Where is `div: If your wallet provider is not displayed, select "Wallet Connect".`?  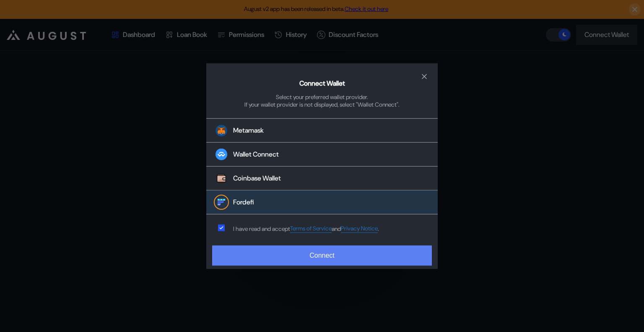
div: If your wallet provider is not displayed, select "Wallet Connect". is located at coordinates (322, 104).